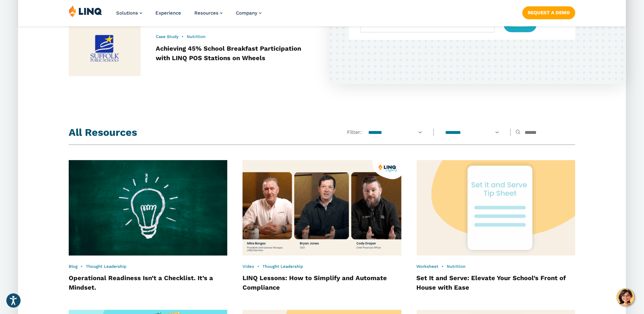 The height and width of the screenshot is (314, 644). Describe the element at coordinates (246, 13) in the screenshot. I see `span: Company` at that location.